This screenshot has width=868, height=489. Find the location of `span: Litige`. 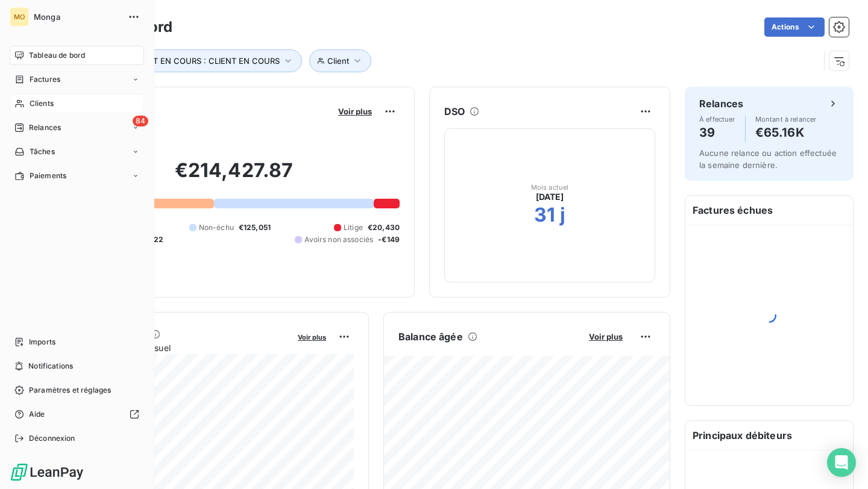

span: Litige is located at coordinates (354, 227).